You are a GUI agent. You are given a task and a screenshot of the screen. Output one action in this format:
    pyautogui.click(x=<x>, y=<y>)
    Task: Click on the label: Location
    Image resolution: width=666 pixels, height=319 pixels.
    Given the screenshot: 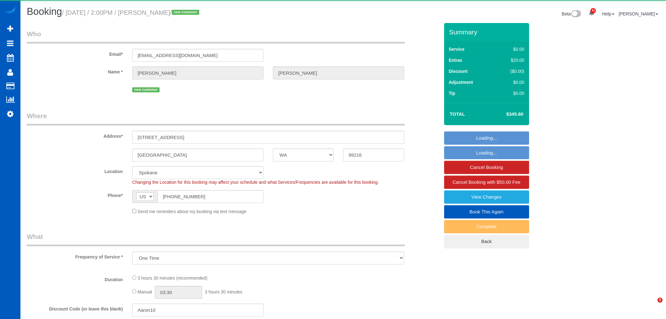 What is the action you would take?
    pyautogui.click(x=75, y=170)
    